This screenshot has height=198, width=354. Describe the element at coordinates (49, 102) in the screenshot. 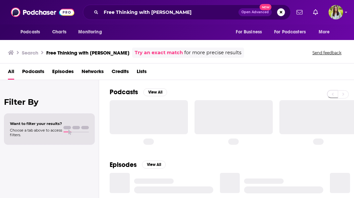

I see `h2: Filter By` at that location.